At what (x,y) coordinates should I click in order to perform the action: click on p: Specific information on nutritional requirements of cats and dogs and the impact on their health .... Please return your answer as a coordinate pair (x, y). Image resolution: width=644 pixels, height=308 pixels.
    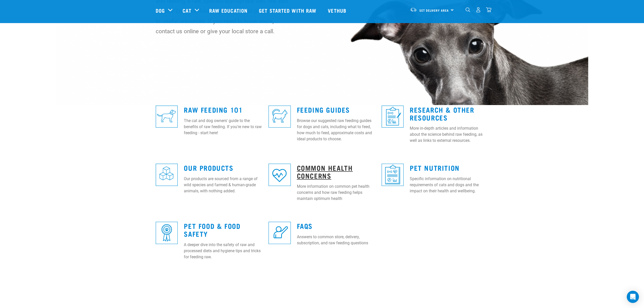
    Looking at the image, I should click on (449, 185).